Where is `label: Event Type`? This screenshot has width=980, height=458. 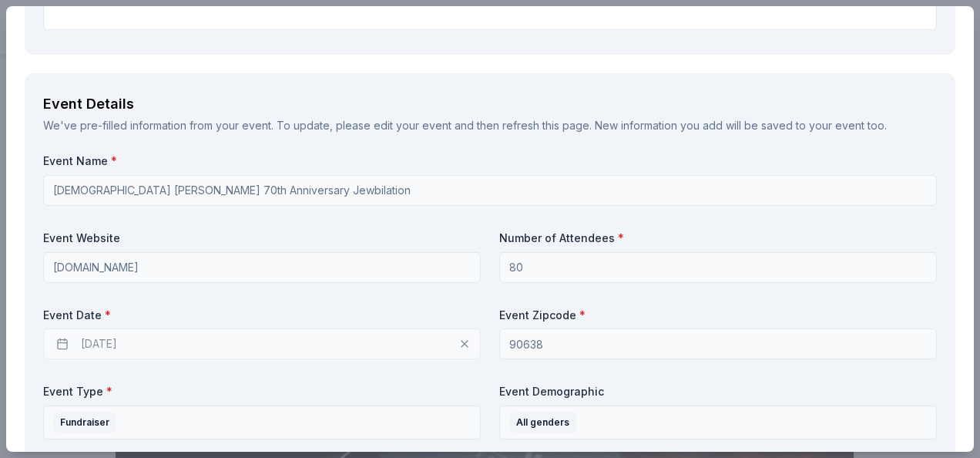 label: Event Type is located at coordinates (262, 392).